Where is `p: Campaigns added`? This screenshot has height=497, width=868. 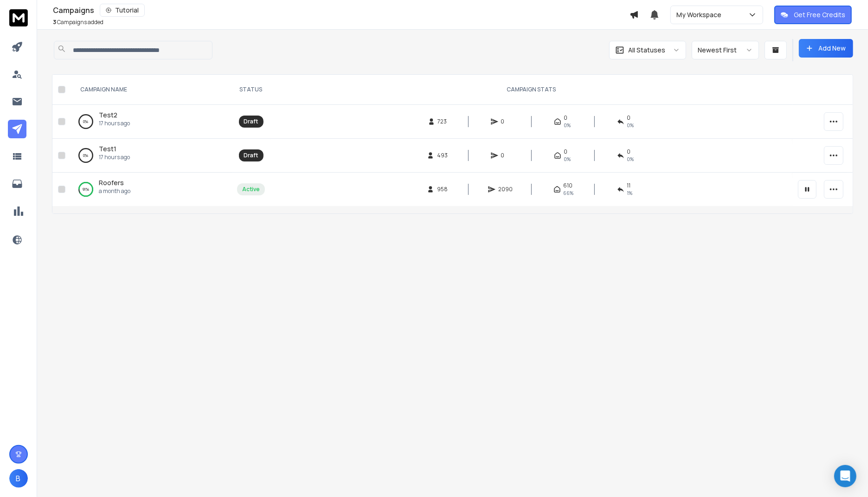
p: Campaigns added is located at coordinates (78, 22).